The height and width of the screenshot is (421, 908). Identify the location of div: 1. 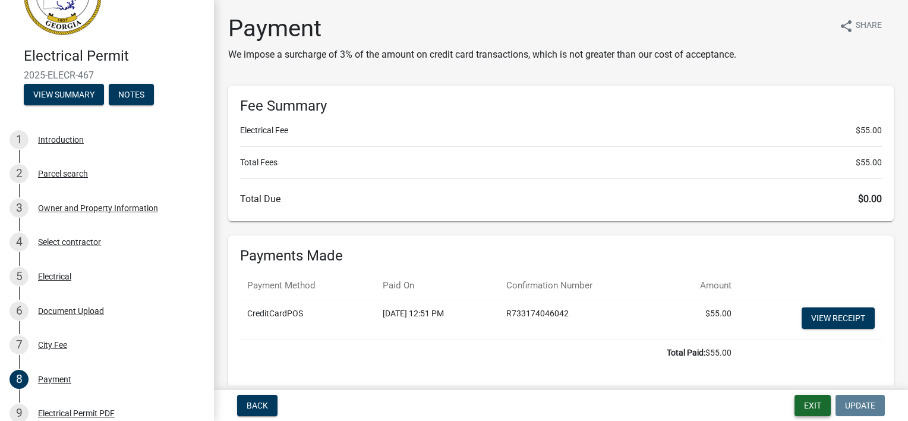
(19, 140).